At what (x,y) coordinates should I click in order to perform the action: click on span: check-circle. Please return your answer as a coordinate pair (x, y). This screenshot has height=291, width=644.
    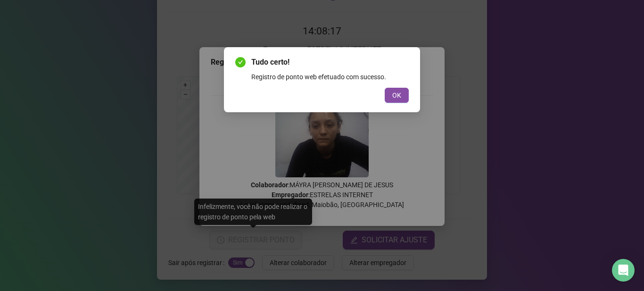
    Looking at the image, I should click on (240, 62).